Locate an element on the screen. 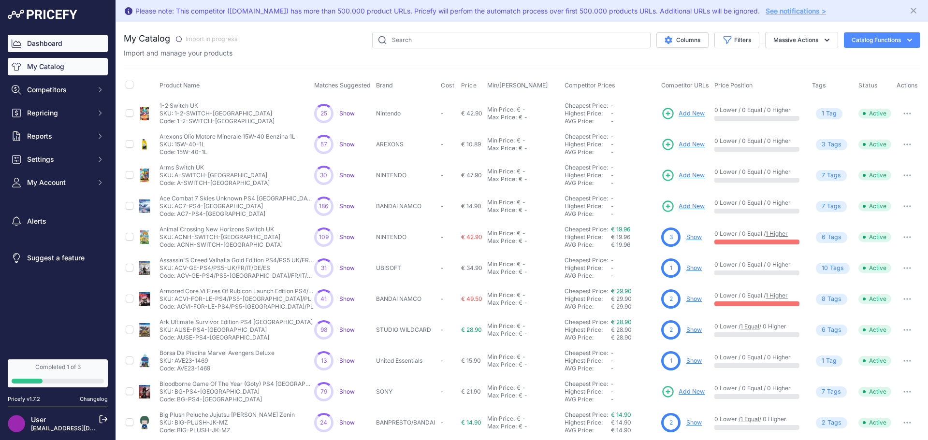 The width and height of the screenshot is (928, 440). span: € 47.90 is located at coordinates (471, 175).